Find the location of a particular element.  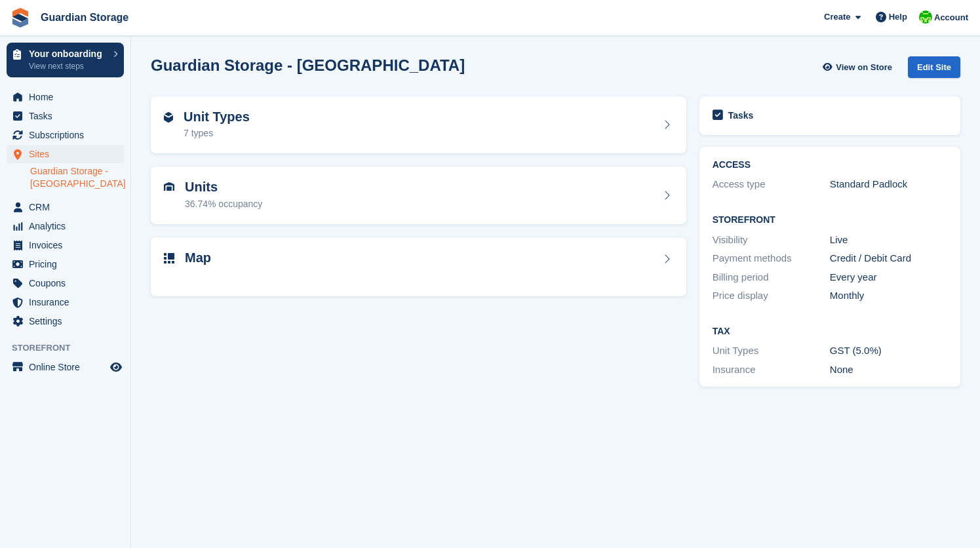

a: View on Store is located at coordinates (858, 67).